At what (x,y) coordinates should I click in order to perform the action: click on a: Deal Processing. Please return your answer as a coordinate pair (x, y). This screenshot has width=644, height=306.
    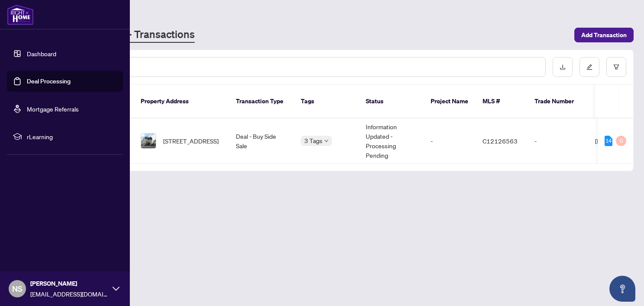
    Looking at the image, I should click on (48, 81).